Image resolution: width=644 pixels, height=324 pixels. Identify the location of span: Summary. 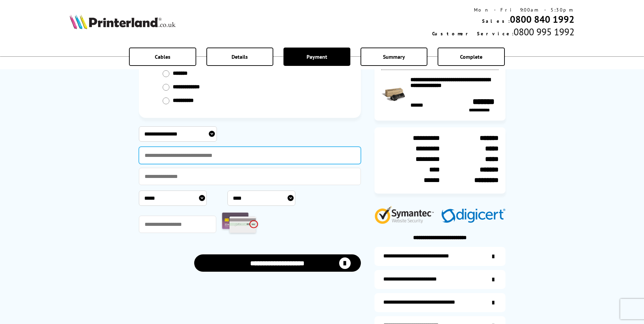
(394, 57).